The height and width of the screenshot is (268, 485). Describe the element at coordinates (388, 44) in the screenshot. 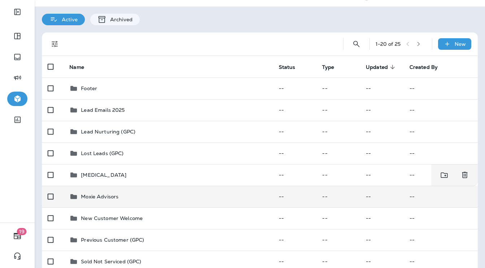

I see `div: 1 - 20 of 25` at that location.